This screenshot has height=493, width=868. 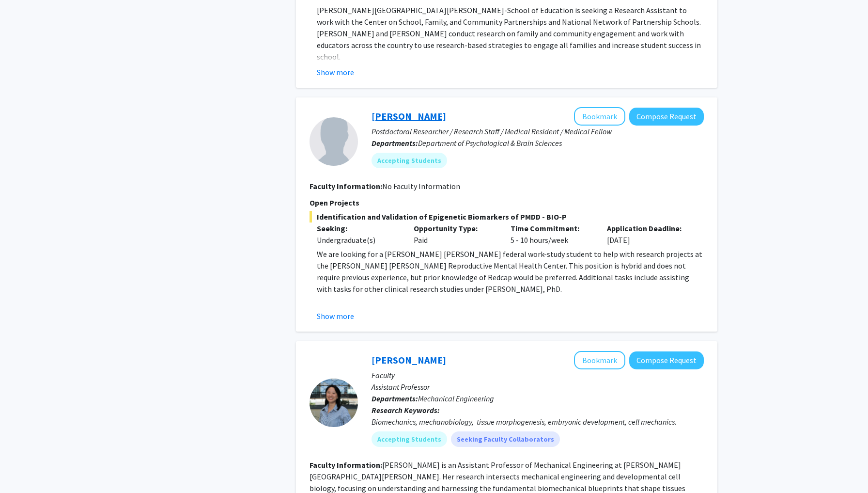 I want to click on span: Department of Psychological & Brain Sciences, so click(x=490, y=143).